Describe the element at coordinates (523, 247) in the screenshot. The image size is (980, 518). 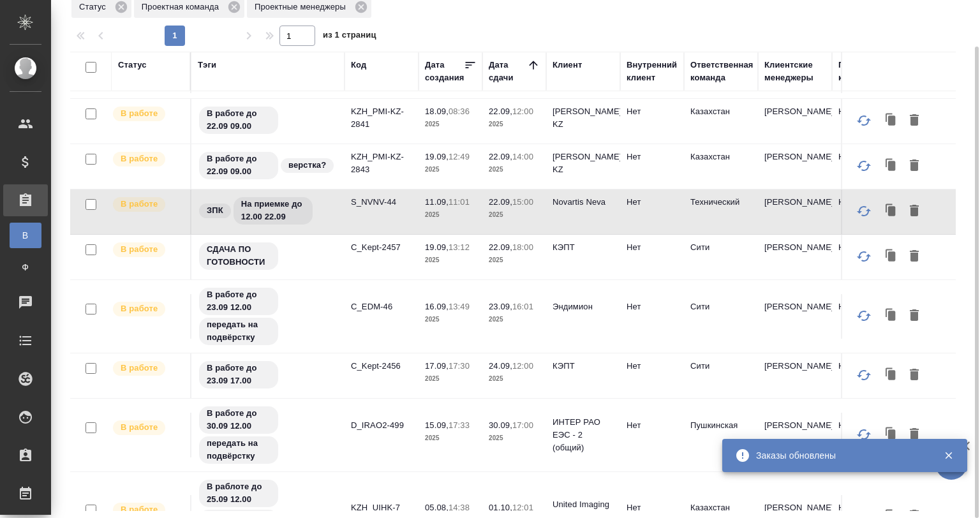
I see `p: 18:00` at that location.